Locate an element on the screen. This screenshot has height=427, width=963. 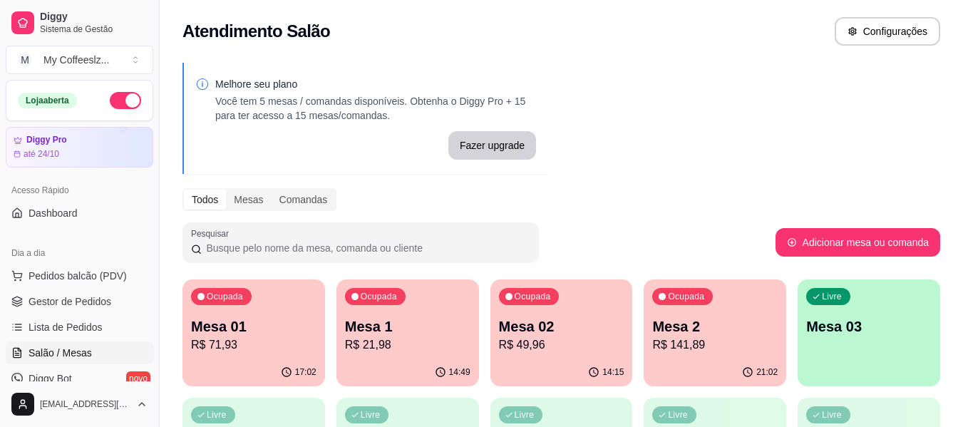
a: Lista de Pedidos is located at coordinates (79, 327).